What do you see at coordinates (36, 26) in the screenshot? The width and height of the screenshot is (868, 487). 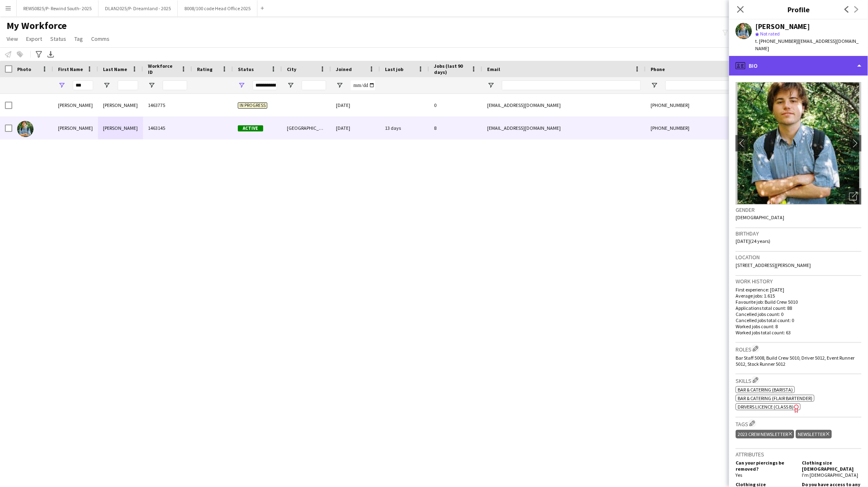 I see `span: My Workforce` at bounding box center [36, 26].